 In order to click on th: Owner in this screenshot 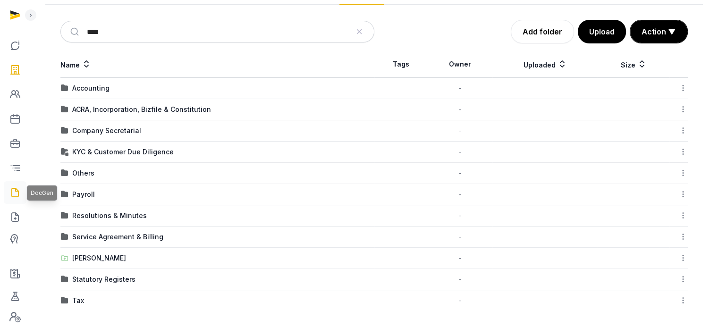, I will do `click(460, 64)`.